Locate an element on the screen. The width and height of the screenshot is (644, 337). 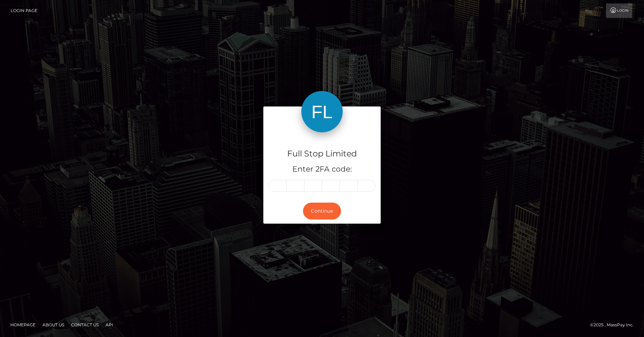
button: Continue is located at coordinates (322, 211).